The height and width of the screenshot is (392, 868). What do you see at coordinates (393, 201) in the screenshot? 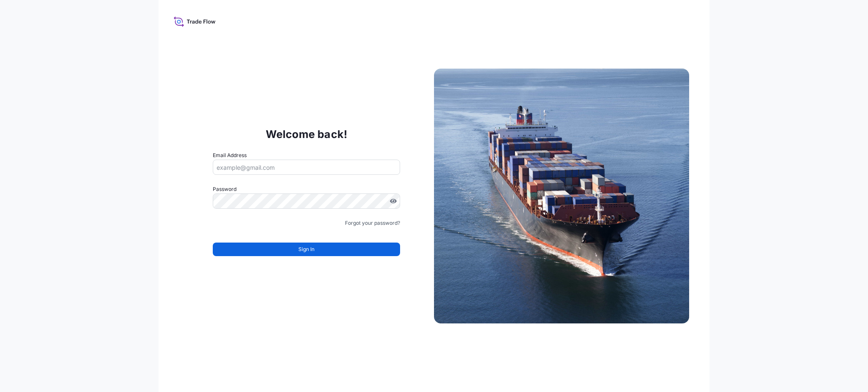
I see `button: Show password` at bounding box center [393, 201].